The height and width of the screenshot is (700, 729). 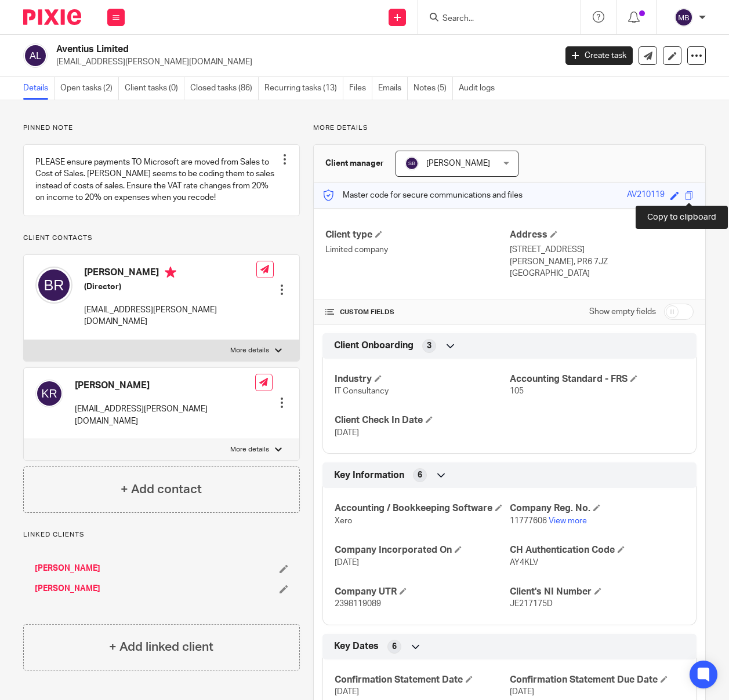 I want to click on a: Recurring tasks (13), so click(x=304, y=88).